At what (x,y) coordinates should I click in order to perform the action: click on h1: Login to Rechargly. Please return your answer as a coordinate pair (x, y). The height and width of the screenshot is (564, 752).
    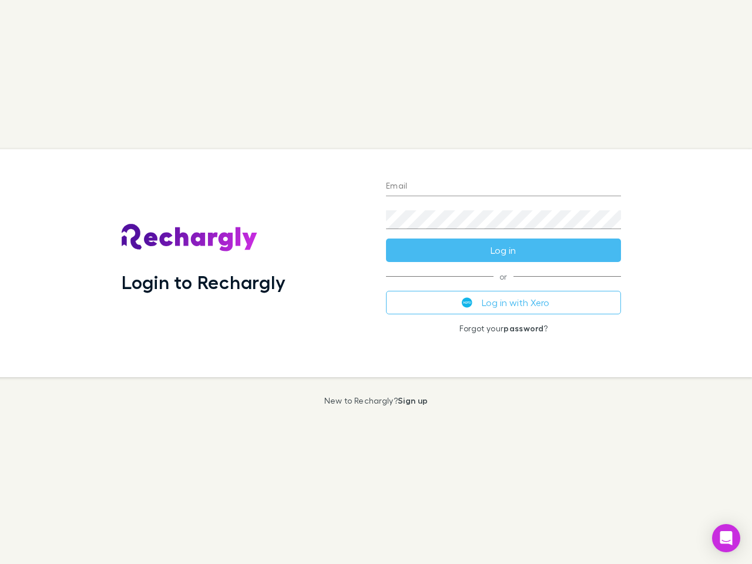
    Looking at the image, I should click on (203, 282).